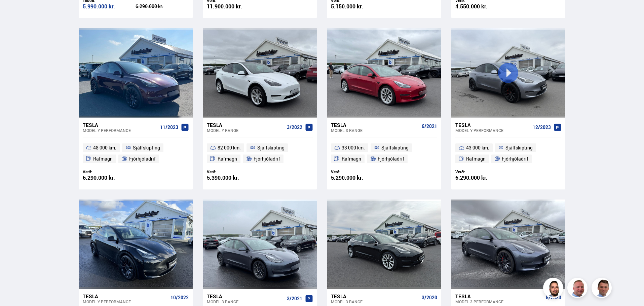  I want to click on span: 3/2021, so click(295, 298).